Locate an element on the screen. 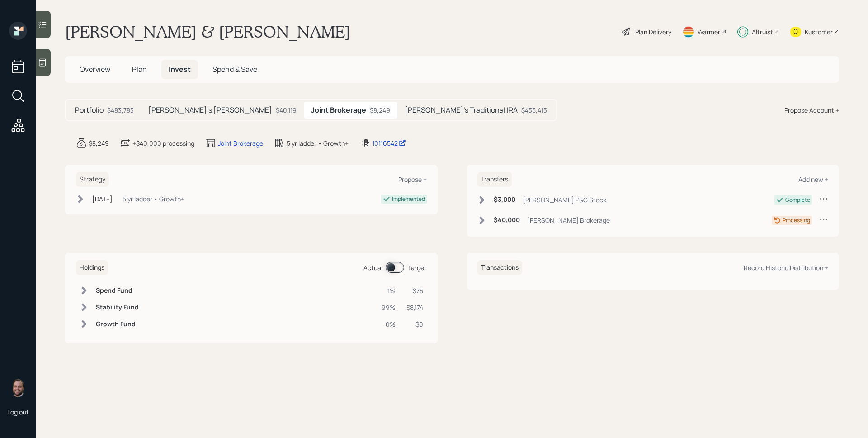  h6: Spend Fund is located at coordinates (117, 290).